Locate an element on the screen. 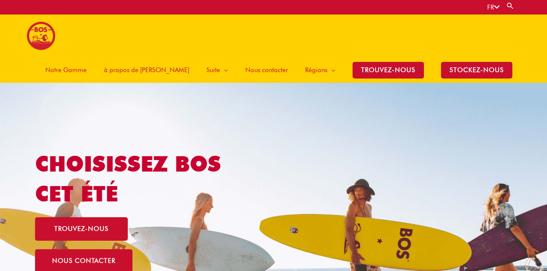 The height and width of the screenshot is (271, 547). a: TROUVEZ-NOUS is located at coordinates (388, 70).